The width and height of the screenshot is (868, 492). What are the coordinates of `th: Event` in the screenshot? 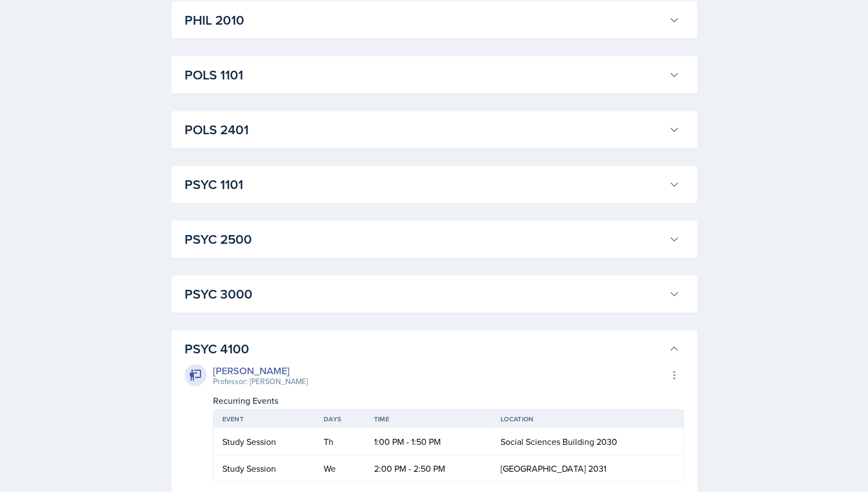 It's located at (265, 419).